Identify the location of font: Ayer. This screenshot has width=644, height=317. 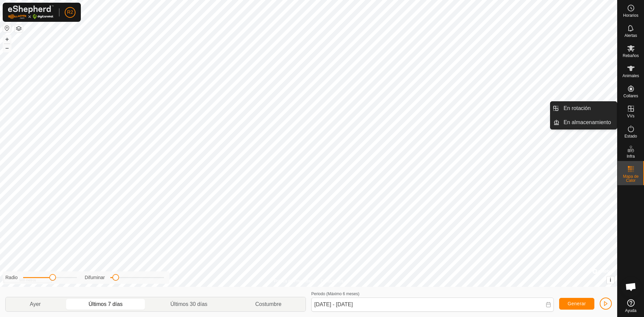
(35, 304).